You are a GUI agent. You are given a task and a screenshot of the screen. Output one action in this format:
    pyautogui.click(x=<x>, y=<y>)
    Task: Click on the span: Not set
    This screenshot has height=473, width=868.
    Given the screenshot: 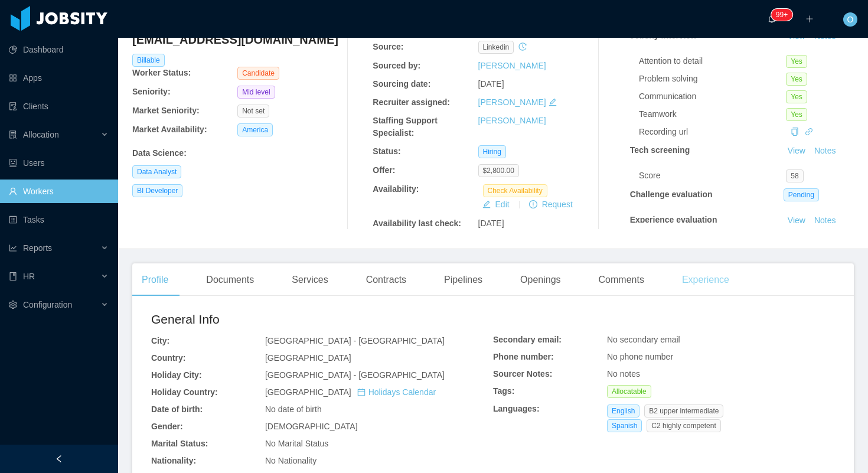 What is the action you would take?
    pyautogui.click(x=253, y=111)
    